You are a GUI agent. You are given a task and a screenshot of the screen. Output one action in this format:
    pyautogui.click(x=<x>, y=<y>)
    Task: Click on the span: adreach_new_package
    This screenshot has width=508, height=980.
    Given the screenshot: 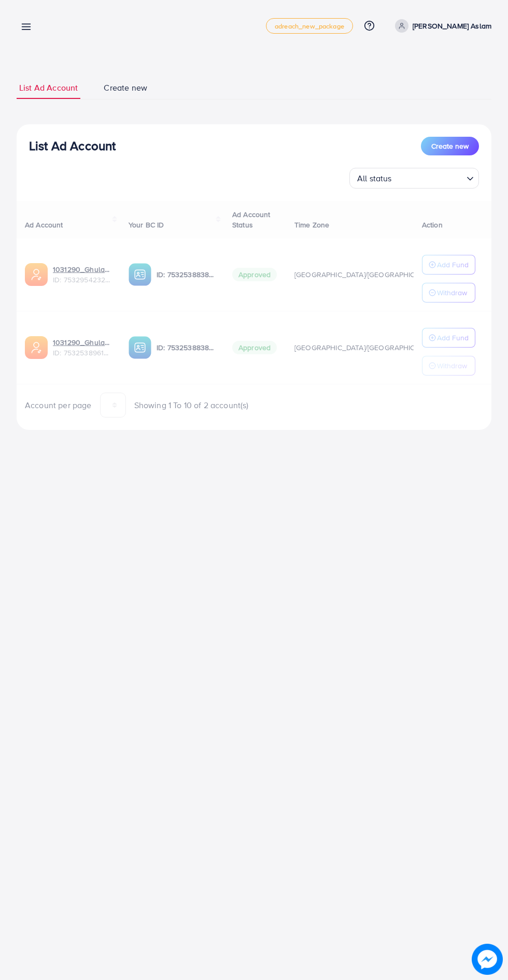 What is the action you would take?
    pyautogui.click(x=309, y=26)
    